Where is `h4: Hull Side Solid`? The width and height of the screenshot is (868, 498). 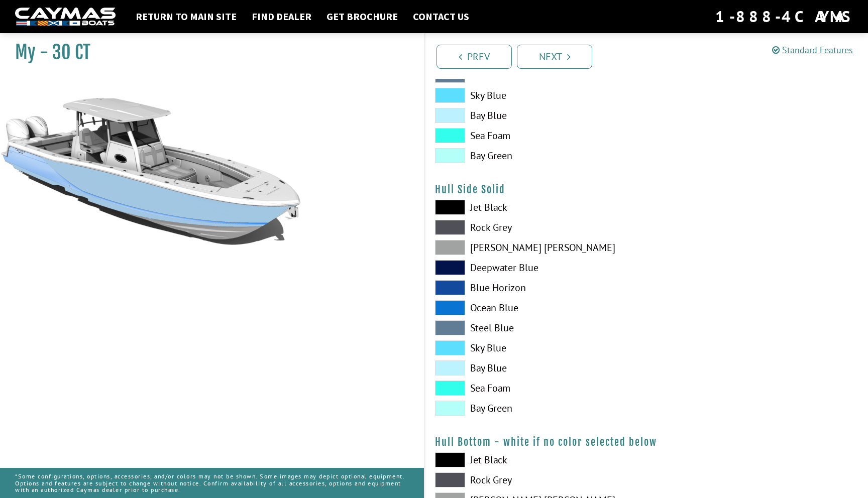 h4: Hull Side Solid is located at coordinates (646, 190).